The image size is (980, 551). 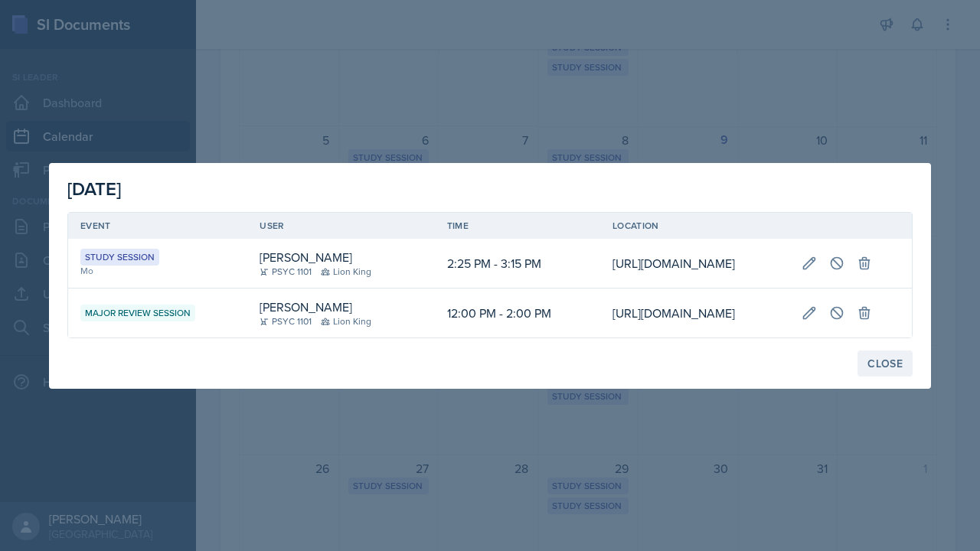 I want to click on div: Close, so click(x=885, y=364).